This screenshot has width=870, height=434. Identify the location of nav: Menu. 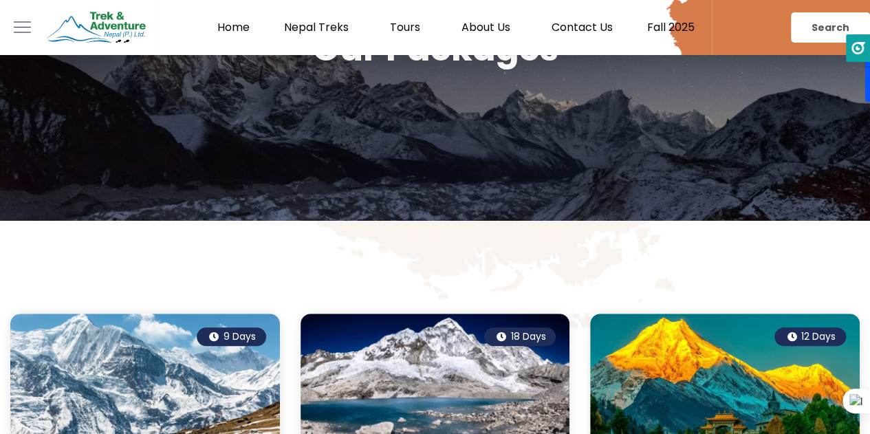
(434, 27).